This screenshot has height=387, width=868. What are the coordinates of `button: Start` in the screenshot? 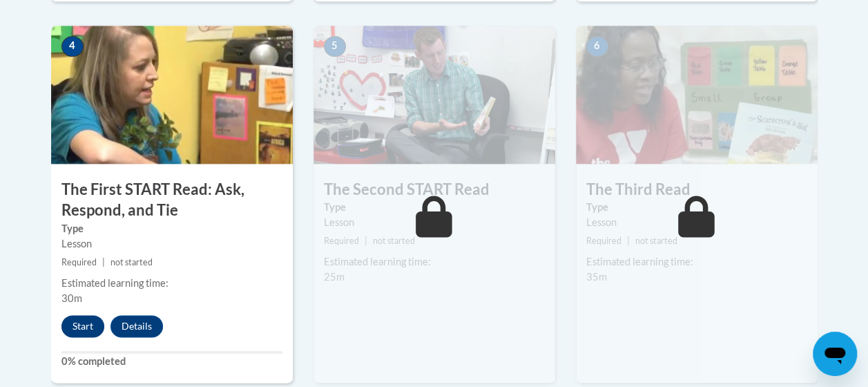 It's located at (82, 327).